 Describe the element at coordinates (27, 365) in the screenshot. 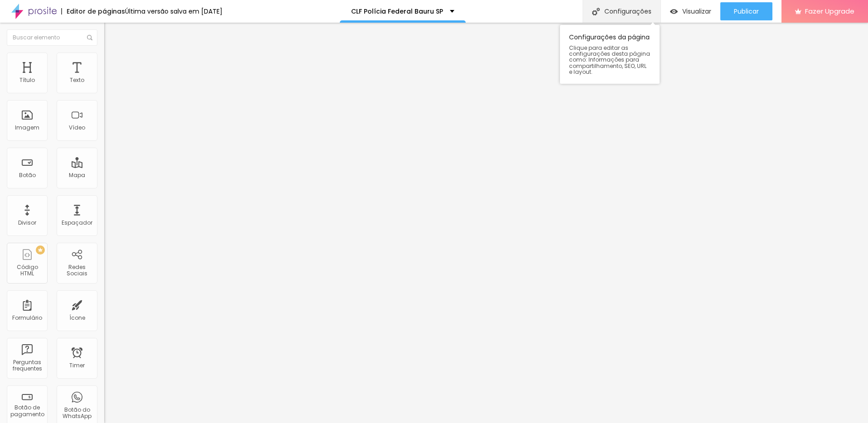

I see `div: Perguntas frequentes` at that location.